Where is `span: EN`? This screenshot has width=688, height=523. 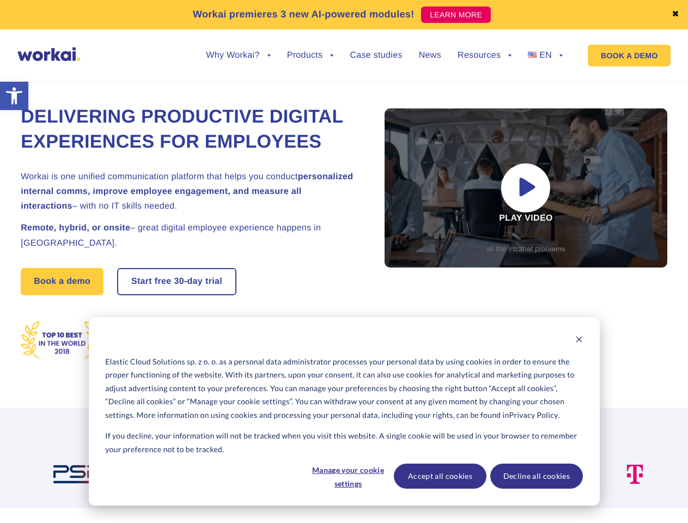
span: EN is located at coordinates (545, 55).